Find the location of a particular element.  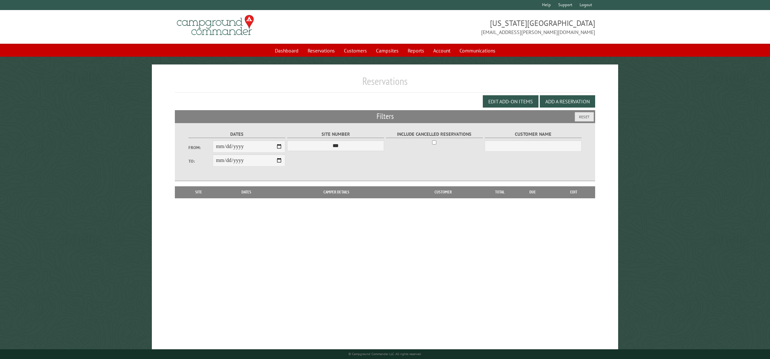

button: Reset is located at coordinates (585, 117).